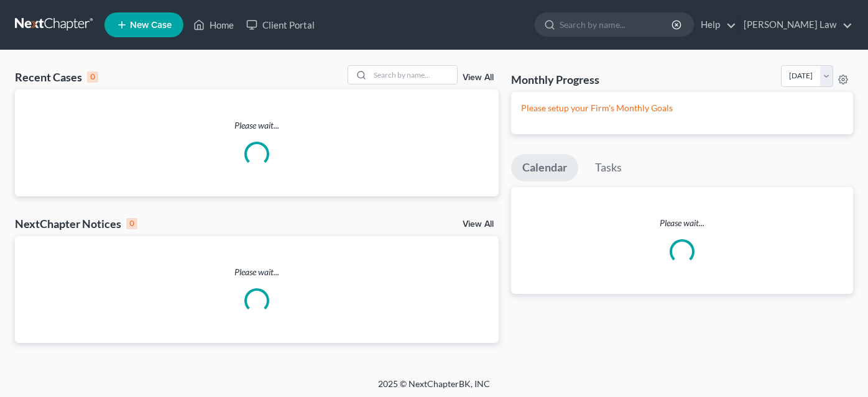  What do you see at coordinates (150, 25) in the screenshot?
I see `span: New Case` at bounding box center [150, 25].